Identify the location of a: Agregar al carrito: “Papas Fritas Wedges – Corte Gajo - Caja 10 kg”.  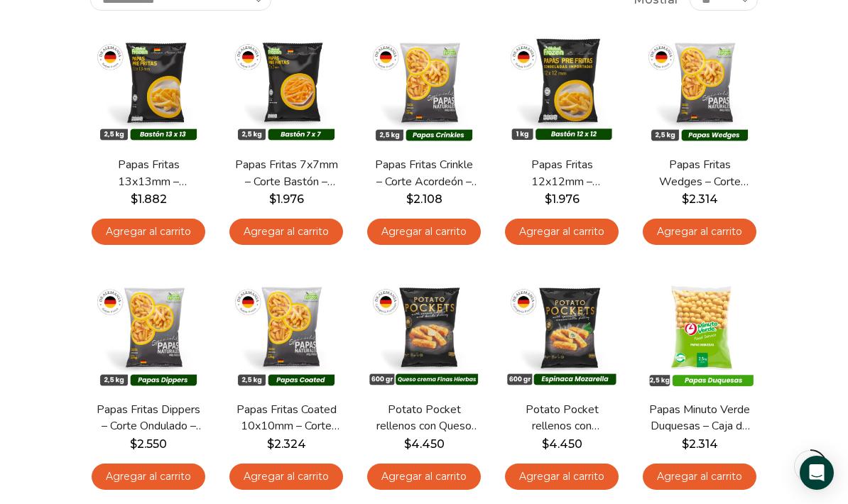
(699, 232).